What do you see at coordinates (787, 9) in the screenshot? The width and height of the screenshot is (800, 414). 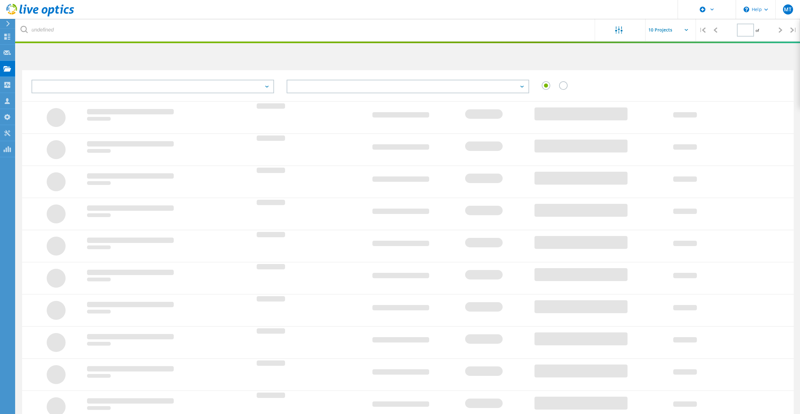 I see `span: MT` at bounding box center [787, 9].